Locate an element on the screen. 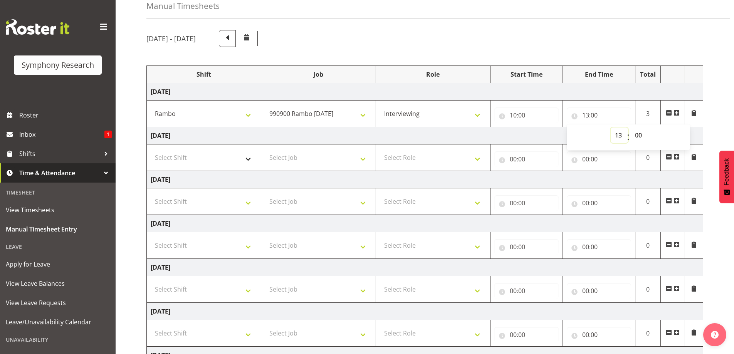 The width and height of the screenshot is (734, 354). h4: Manual Timesheets is located at coordinates (183, 6).